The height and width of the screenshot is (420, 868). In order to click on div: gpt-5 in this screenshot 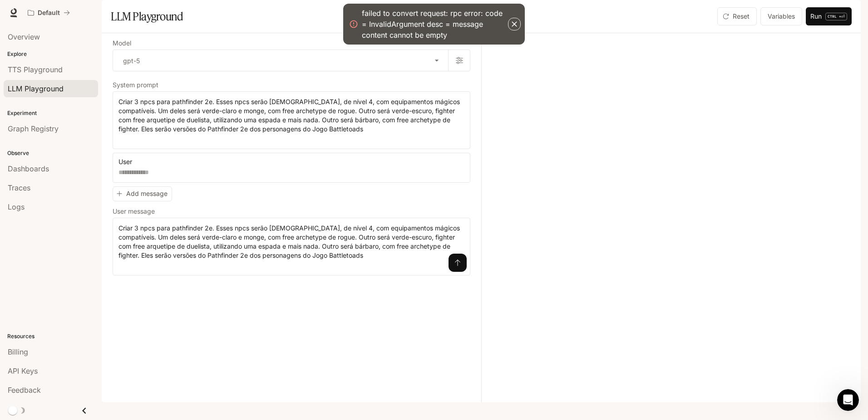, I will do `click(281, 60)`.